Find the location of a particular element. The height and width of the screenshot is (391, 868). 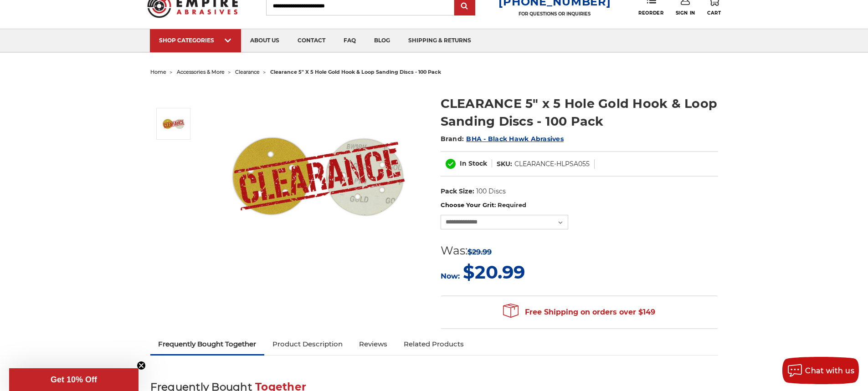

div: Get 10% OffClose teaser is located at coordinates (73, 379).